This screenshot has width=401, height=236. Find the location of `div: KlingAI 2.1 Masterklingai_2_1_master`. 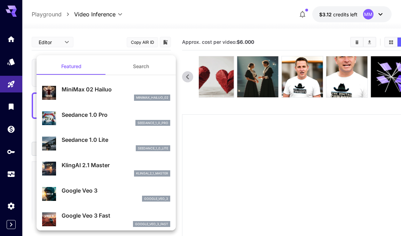

div: KlingAI 2.1 Masterklingai_2_1_master is located at coordinates (106, 169).